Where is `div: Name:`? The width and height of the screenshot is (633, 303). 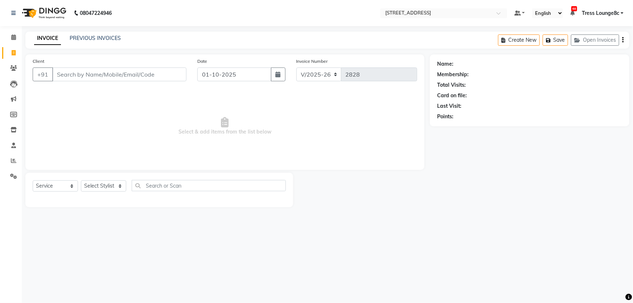
div: Name: is located at coordinates (445, 64).